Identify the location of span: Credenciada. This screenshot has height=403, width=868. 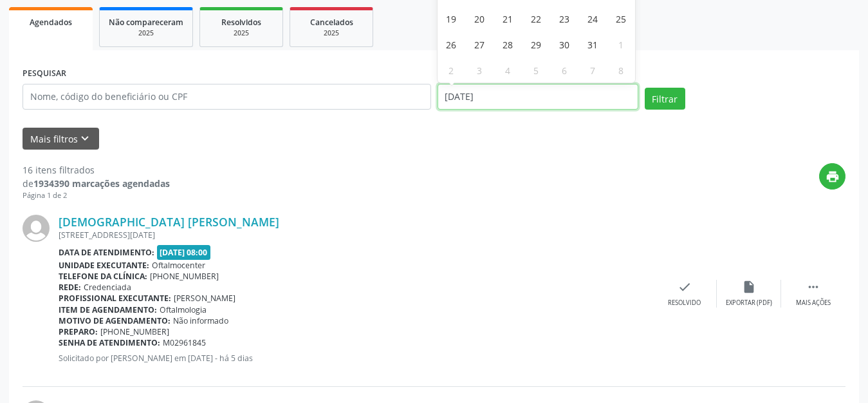
(107, 286).